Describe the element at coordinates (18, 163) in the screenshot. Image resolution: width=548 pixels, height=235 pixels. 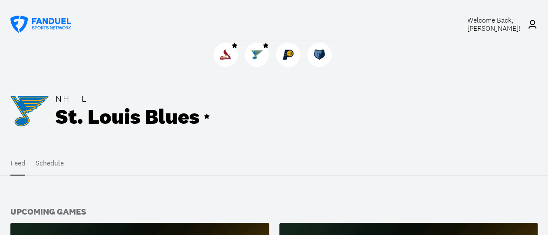
I see `button: Feed` at that location.